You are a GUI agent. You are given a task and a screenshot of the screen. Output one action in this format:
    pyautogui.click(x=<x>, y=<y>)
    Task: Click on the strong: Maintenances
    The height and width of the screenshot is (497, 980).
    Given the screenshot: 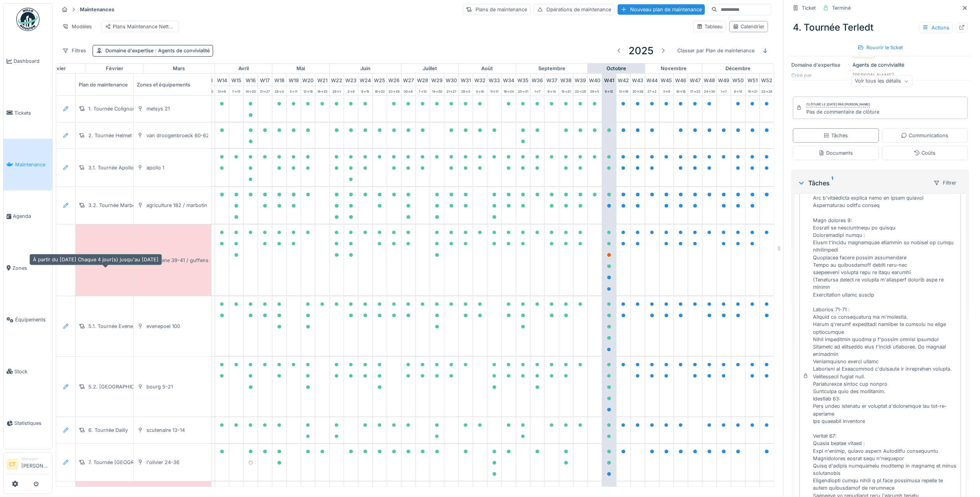 What is the action you would take?
    pyautogui.click(x=97, y=9)
    